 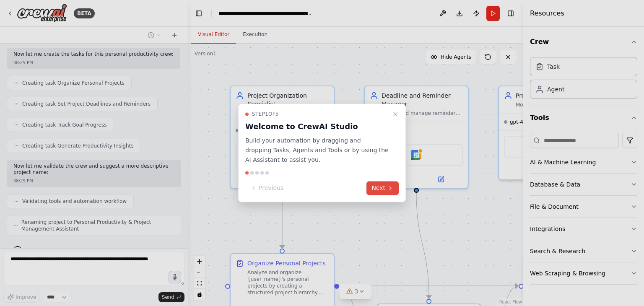 I want to click on button: Close walkthrough, so click(x=396, y=114).